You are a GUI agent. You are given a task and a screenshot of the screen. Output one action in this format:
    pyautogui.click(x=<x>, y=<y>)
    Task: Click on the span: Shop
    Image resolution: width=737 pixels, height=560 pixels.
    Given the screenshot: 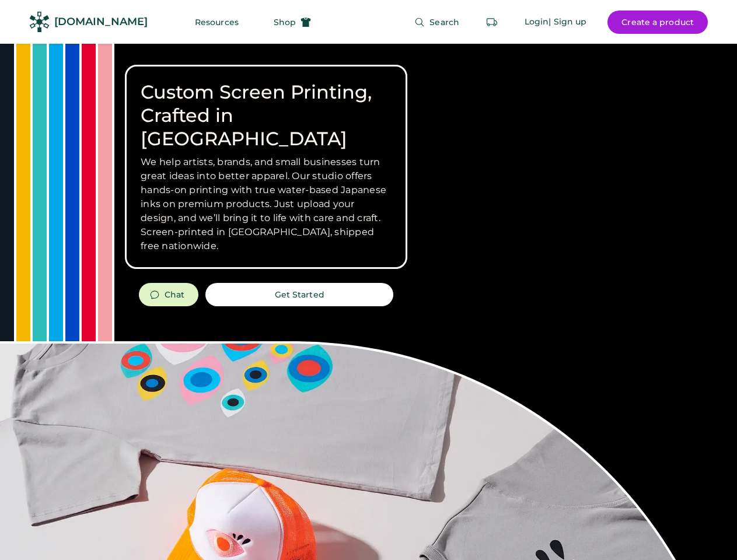 What is the action you would take?
    pyautogui.click(x=285, y=22)
    